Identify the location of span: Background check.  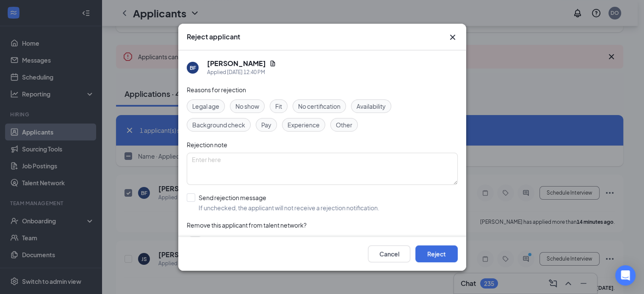
(218, 125).